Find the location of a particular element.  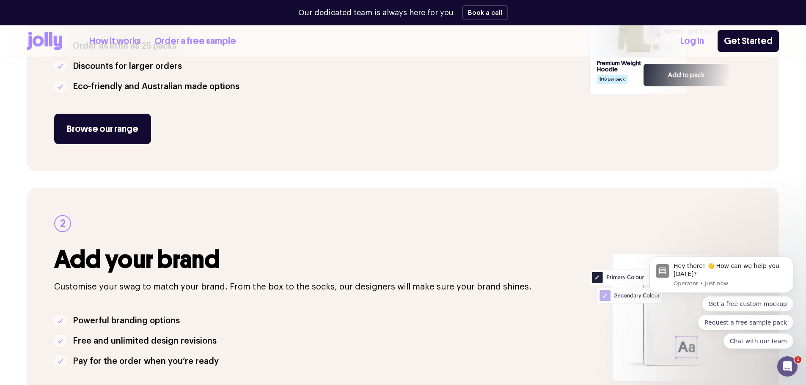

p: Eco-friendly and Australian made options is located at coordinates (156, 87).